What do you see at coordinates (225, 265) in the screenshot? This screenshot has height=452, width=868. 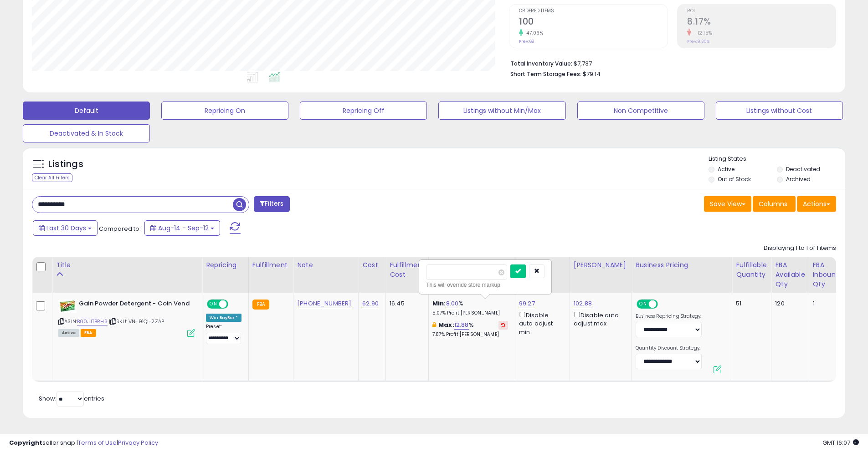 I see `div: Repricing` at bounding box center [225, 265].